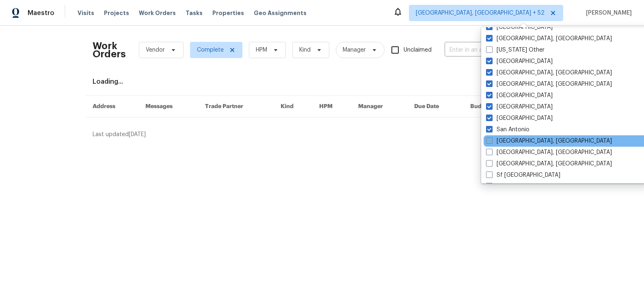 Image resolution: width=644 pixels, height=295 pixels. Describe the element at coordinates (157, 13) in the screenshot. I see `span: Work Orders` at that location.